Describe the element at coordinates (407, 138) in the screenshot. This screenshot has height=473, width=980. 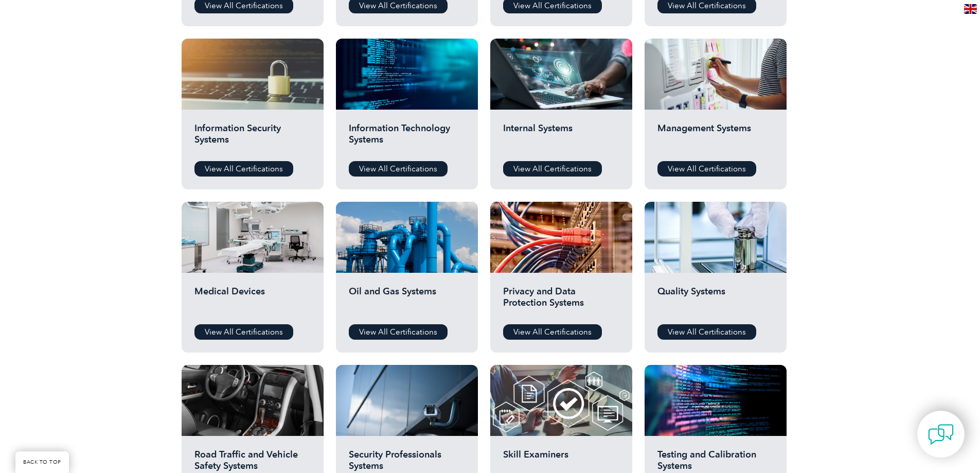
I see `h2: Information Technology Systems` at that location.